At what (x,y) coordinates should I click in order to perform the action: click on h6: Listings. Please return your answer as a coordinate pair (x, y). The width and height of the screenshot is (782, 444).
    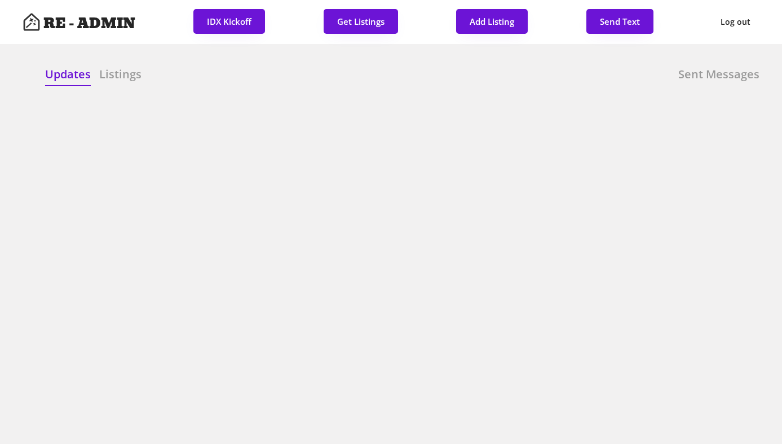
    Looking at the image, I should click on (120, 74).